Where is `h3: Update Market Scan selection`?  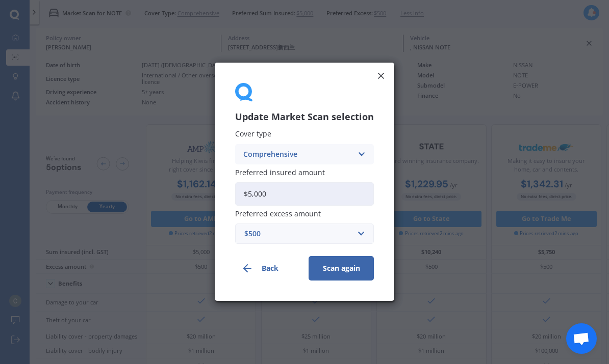
h3: Update Market Scan selection is located at coordinates (304, 117).